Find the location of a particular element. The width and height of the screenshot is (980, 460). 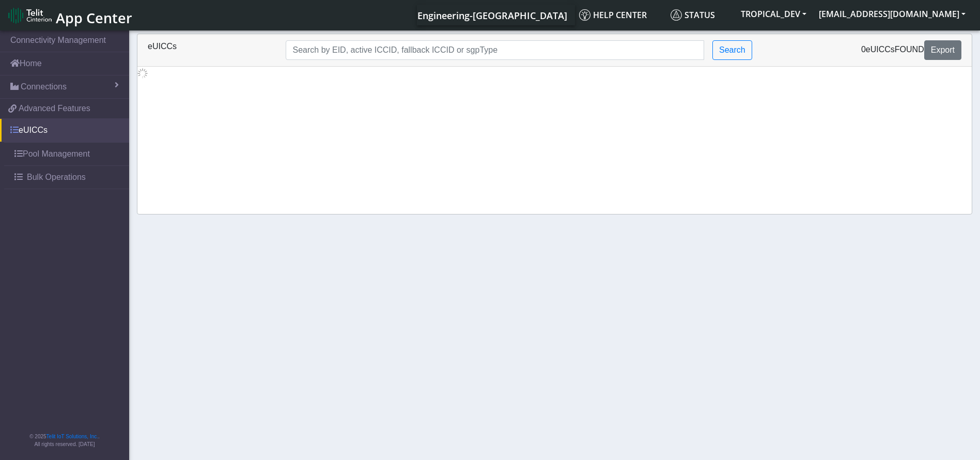

span: found is located at coordinates (909, 49).